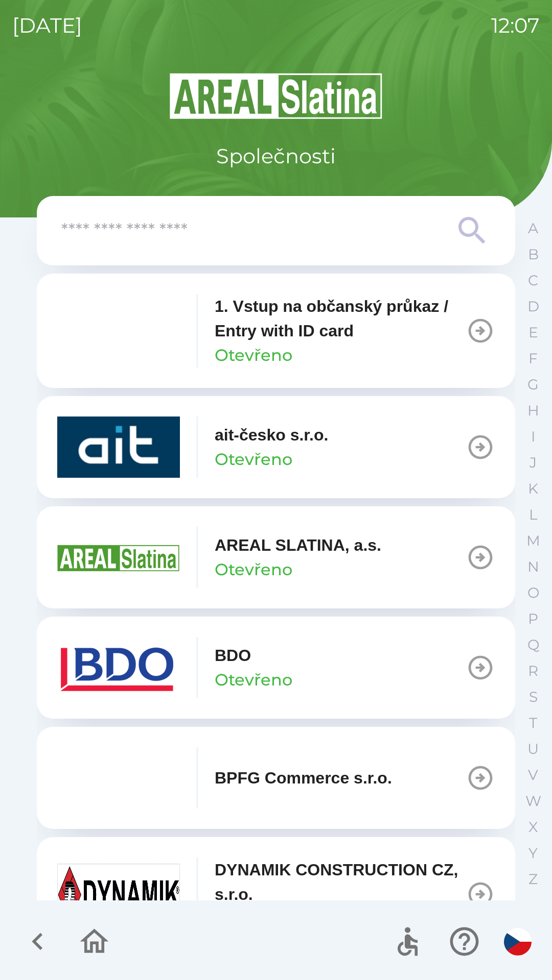 This screenshot has width=552, height=980. I want to click on p: AREAL SLATINA, a.s., so click(298, 545).